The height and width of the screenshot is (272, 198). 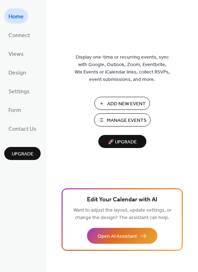 What do you see at coordinates (16, 54) in the screenshot?
I see `span: Views` at bounding box center [16, 54].